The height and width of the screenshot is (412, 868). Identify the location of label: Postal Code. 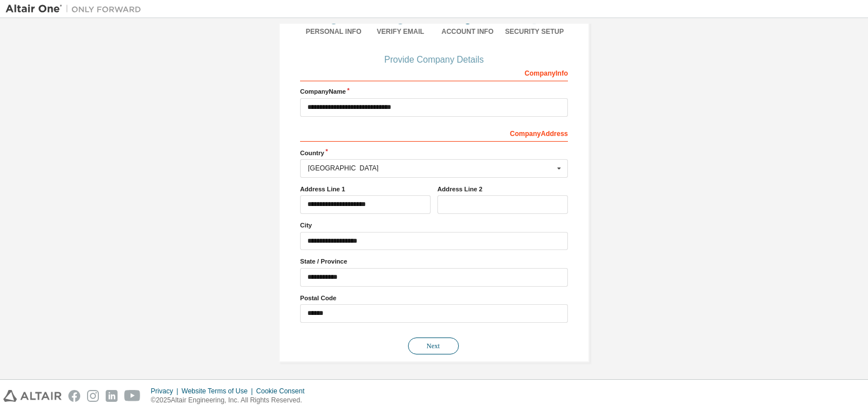
(434, 298).